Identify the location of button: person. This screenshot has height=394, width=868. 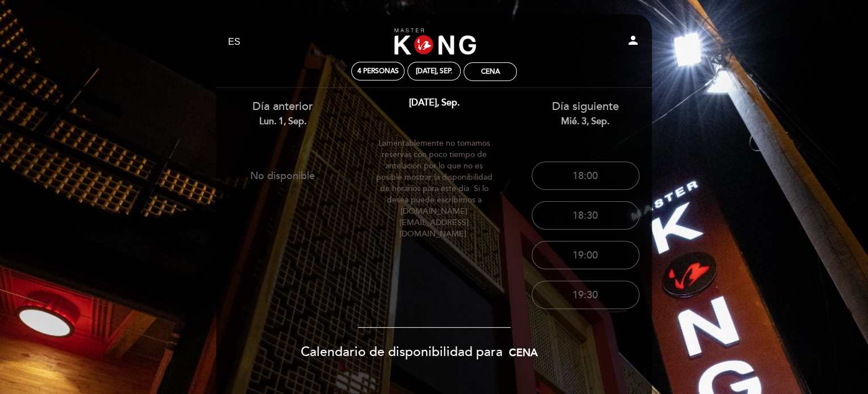
(633, 42).